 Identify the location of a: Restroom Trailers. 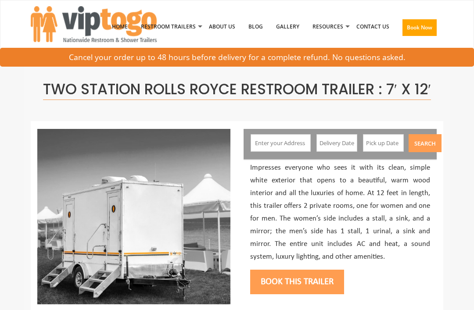
(168, 27).